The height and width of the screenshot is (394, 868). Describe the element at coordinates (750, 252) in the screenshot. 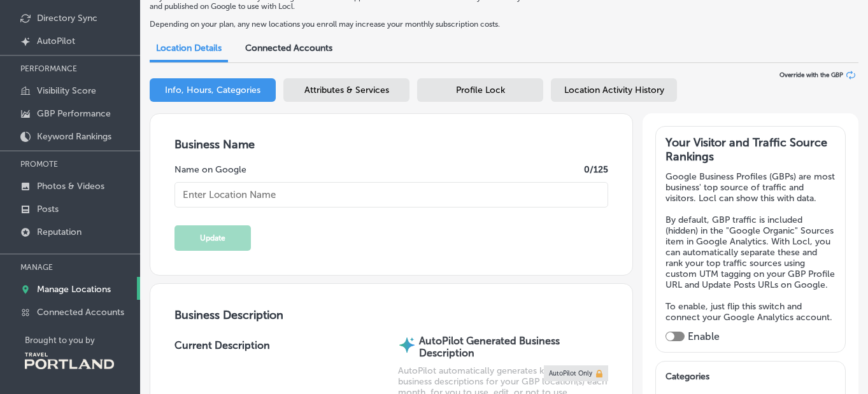

I see `p: By default, GBP traffic is included (hidden) in the "Google Organic" Sources item in Google Analy...` at that location.